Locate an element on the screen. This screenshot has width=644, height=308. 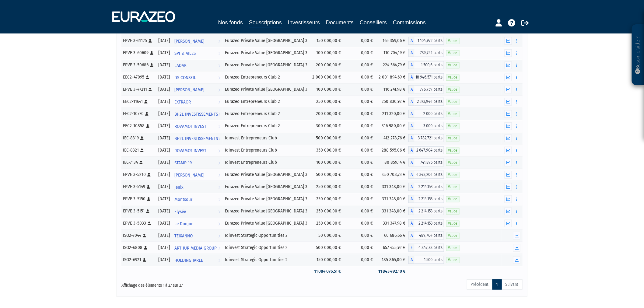
span: 1 104,972 parts is located at coordinates (429, 41).